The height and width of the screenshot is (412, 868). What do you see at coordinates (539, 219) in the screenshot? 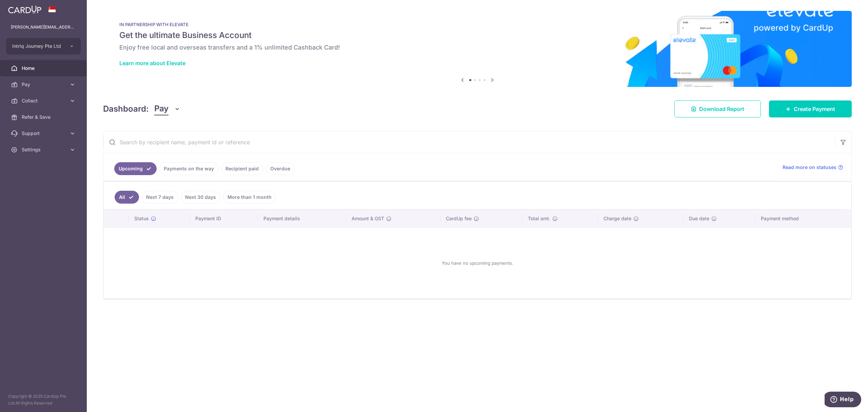
I see `span: Total amt.` at bounding box center [539, 219].